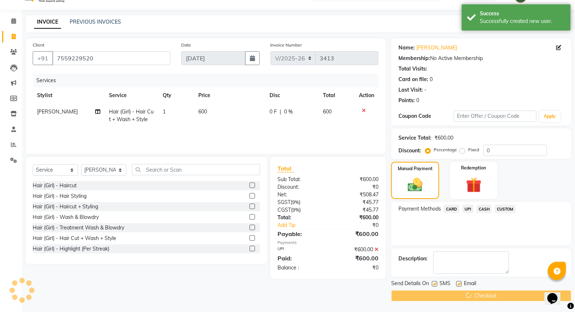 The height and width of the screenshot is (312, 575). Describe the element at coordinates (300, 249) in the screenshot. I see `div: UPI` at that location.